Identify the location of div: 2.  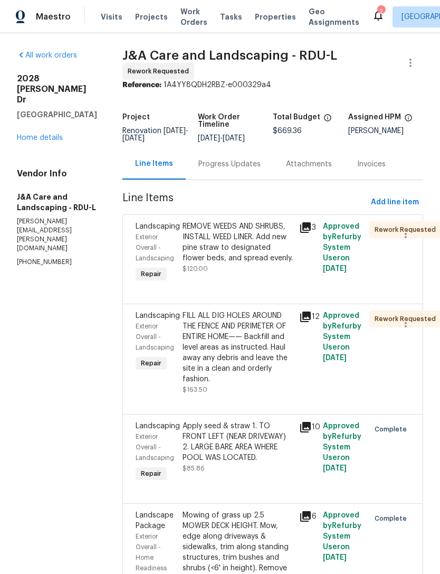
(381, 12).